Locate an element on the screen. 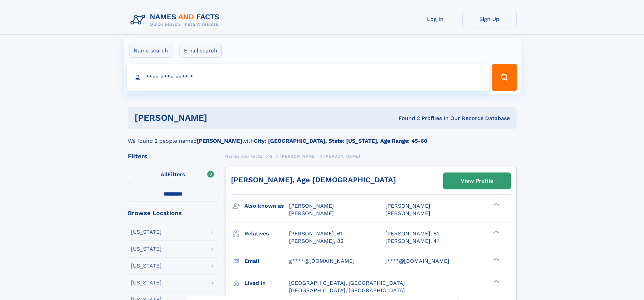 The height and width of the screenshot is (300, 644). label: Filters is located at coordinates (173, 175).